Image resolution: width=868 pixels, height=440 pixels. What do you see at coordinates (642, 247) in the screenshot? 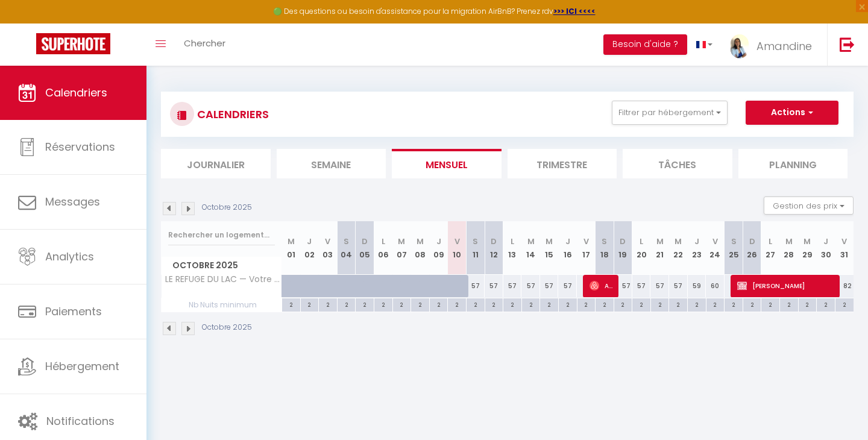
I see `th: 20` at bounding box center [642, 247].